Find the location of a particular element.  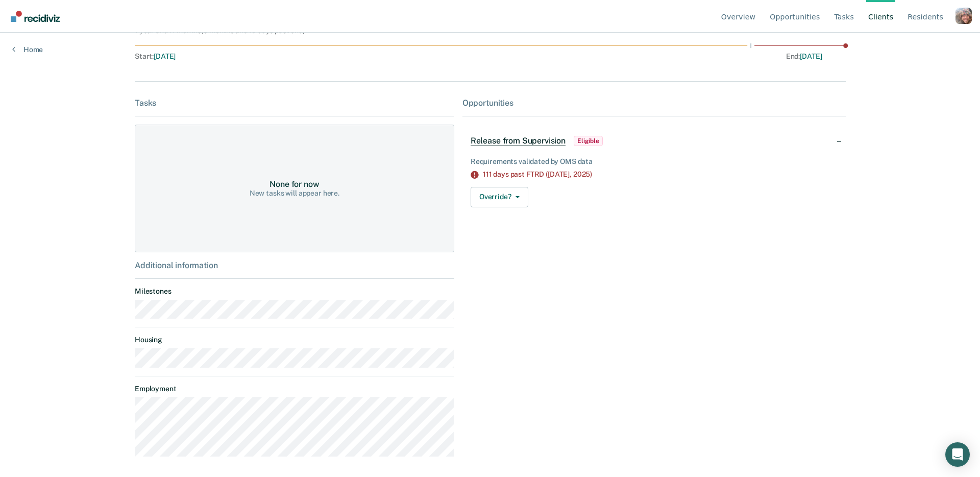

span: Eligible is located at coordinates (587, 141).